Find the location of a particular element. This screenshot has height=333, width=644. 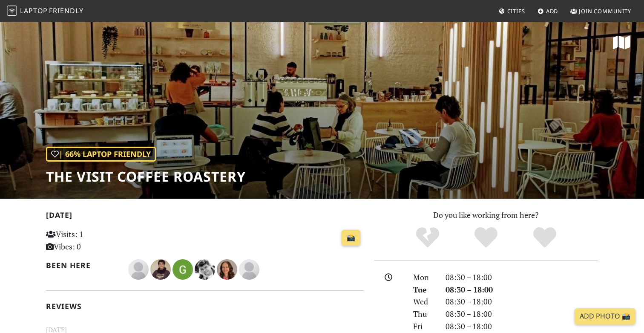

h1: The Visit Coffee Roastery is located at coordinates (146, 177).